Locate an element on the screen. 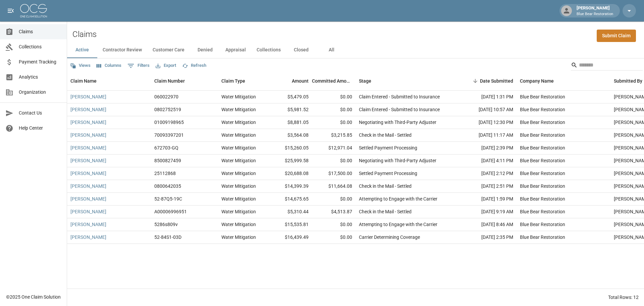 Image resolution: width=644 pixels, height=306 pixels. a: Submit Claim is located at coordinates (616, 36).